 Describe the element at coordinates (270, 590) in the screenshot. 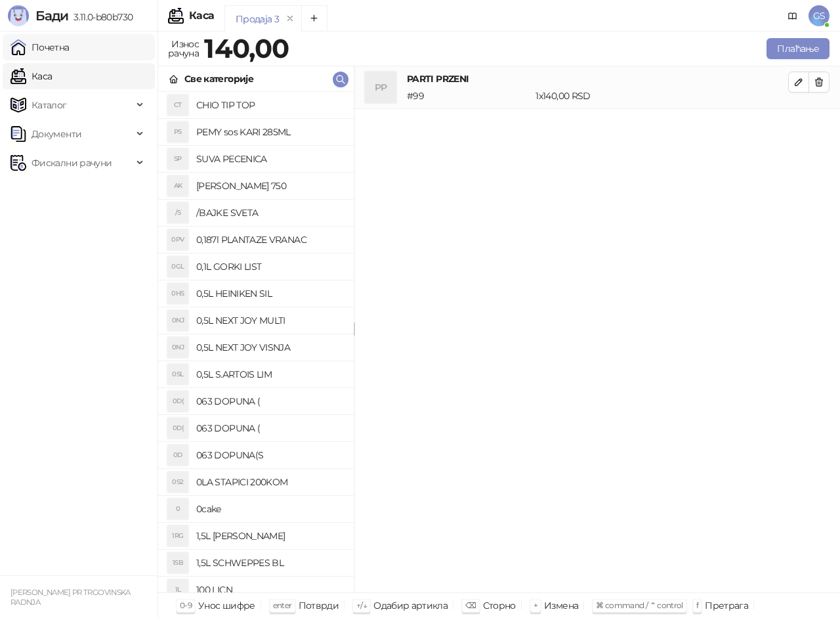

I see `h4: 100 LICN` at that location.